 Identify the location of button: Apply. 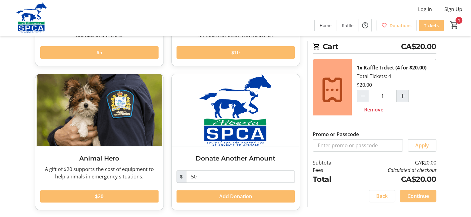
(422, 146).